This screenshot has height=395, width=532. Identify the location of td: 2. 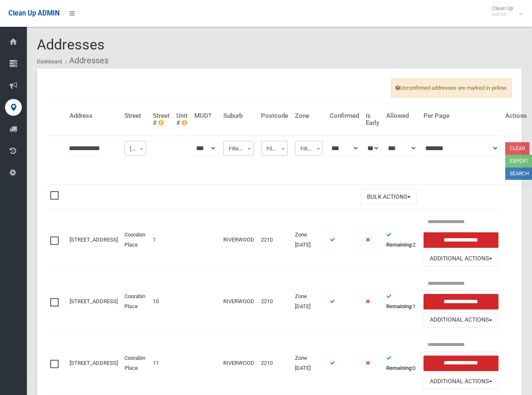
(401, 240).